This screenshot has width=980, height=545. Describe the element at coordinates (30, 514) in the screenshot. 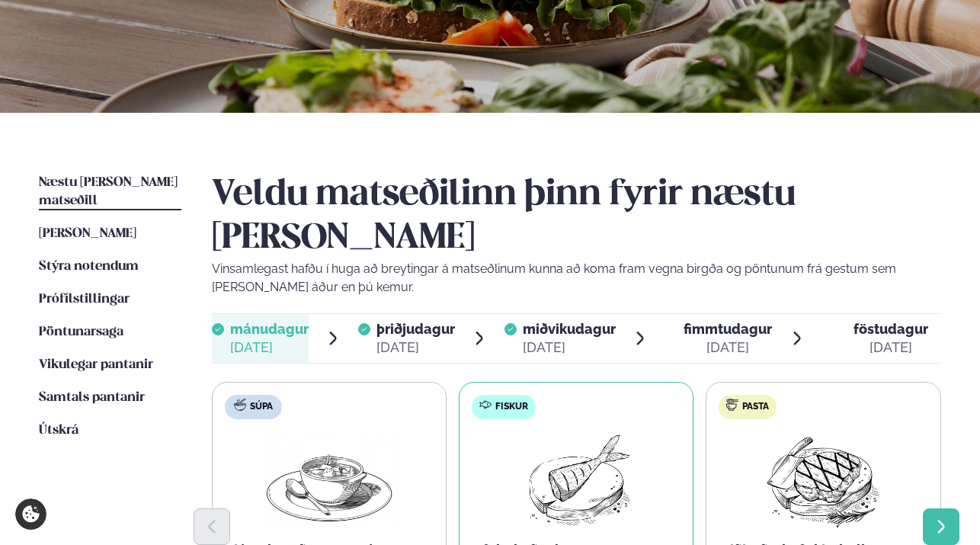

I see `a: Cookie settings` at that location.